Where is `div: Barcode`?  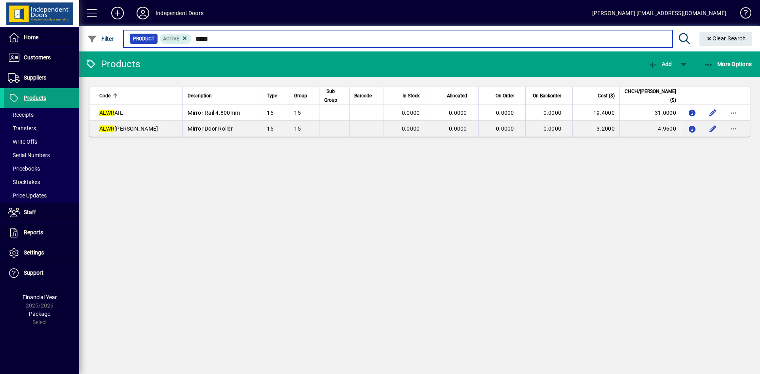 div: Barcode is located at coordinates (367, 96).